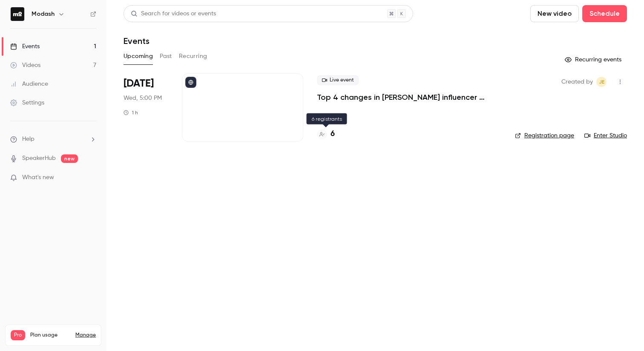 The height and width of the screenshot is (351, 644). I want to click on div: Settings, so click(27, 103).